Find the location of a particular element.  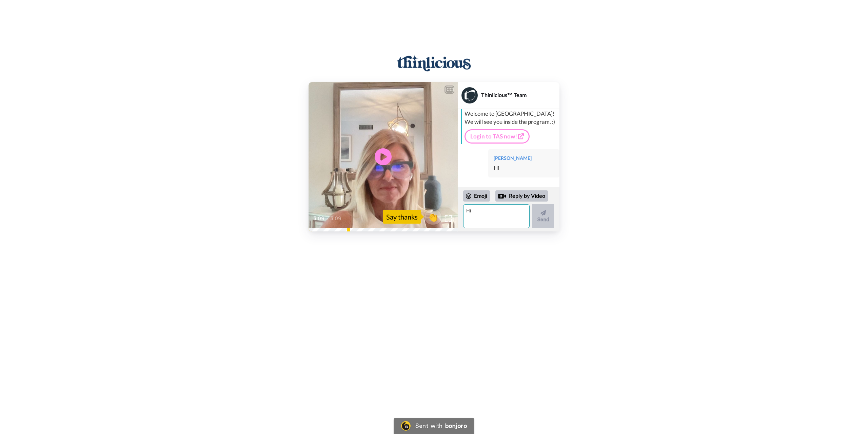

div: Say thanks is located at coordinates (402, 217).